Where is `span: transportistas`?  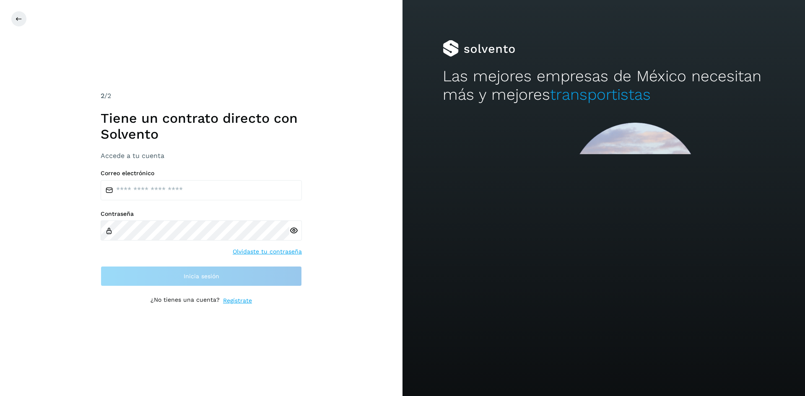 span: transportistas is located at coordinates (601, 94).